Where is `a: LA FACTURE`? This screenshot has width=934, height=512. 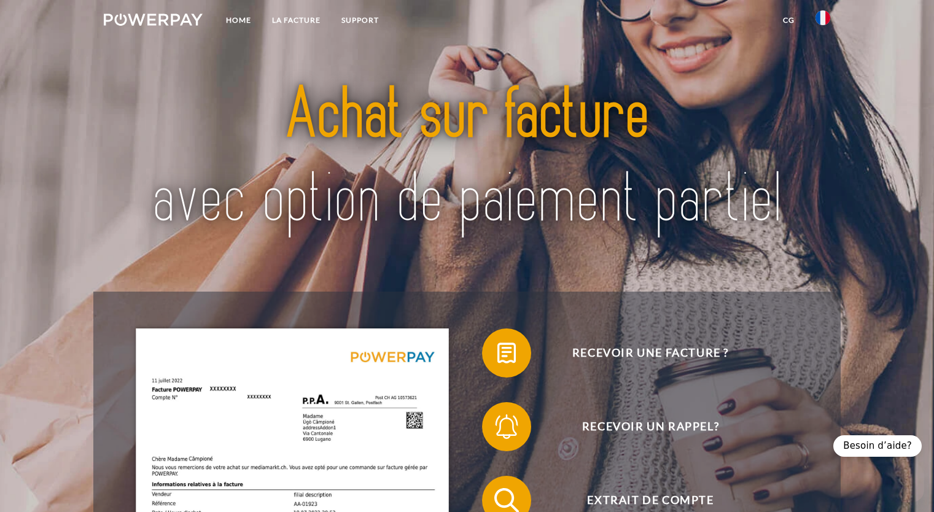 a: LA FACTURE is located at coordinates (296, 20).